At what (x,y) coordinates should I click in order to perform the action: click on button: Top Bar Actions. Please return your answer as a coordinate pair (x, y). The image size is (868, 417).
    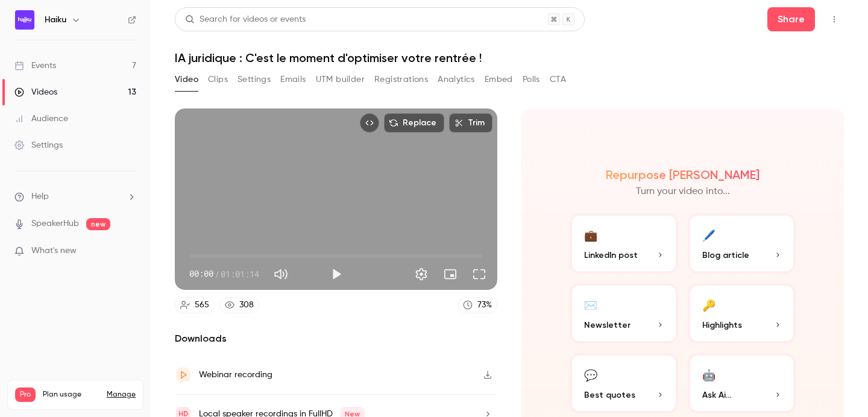
    Looking at the image, I should click on (834, 19).